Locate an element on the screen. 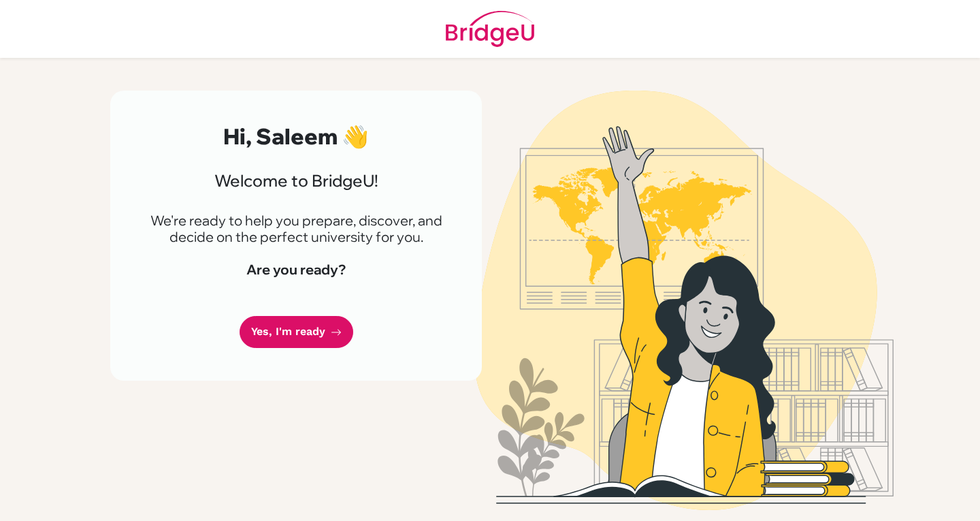  h4: Are you ready? is located at coordinates (296, 270).